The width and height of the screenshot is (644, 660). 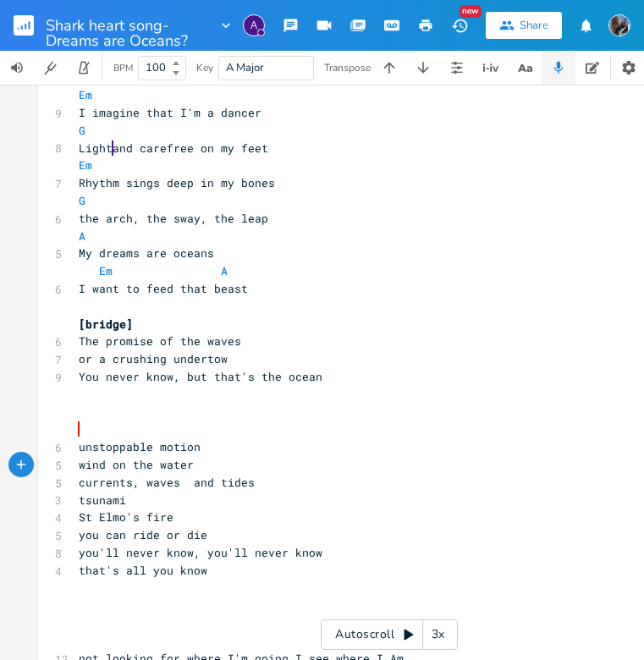 What do you see at coordinates (128, 26) in the screenshot?
I see `span: Shark heart song- Dreams are Oceans?` at bounding box center [128, 26].